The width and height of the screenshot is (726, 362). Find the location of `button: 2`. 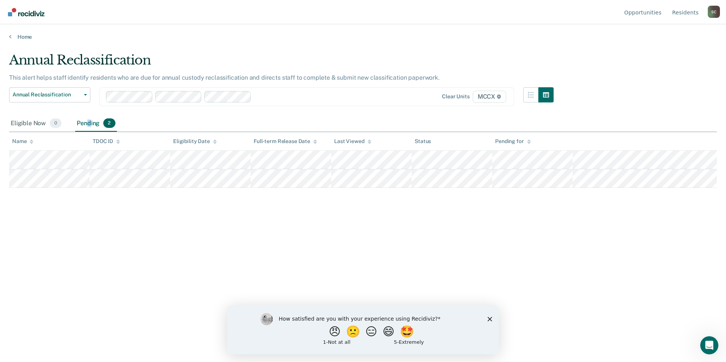

button: 2 is located at coordinates (127, 26).